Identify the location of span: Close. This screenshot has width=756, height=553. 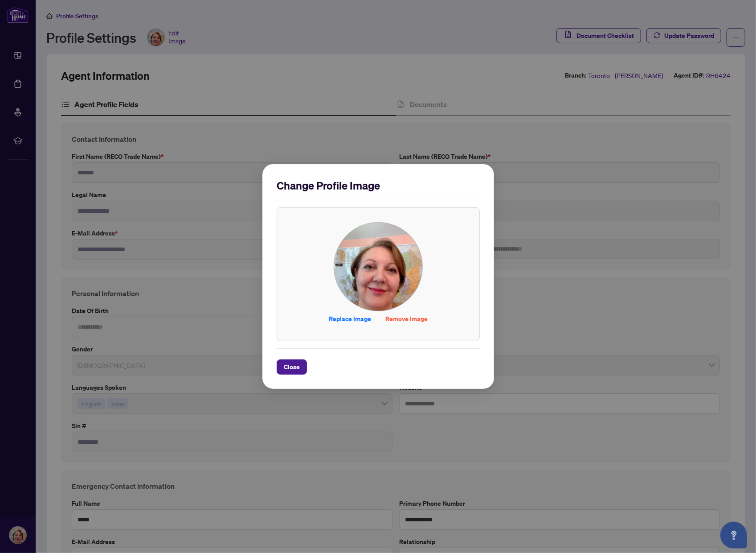
(292, 367).